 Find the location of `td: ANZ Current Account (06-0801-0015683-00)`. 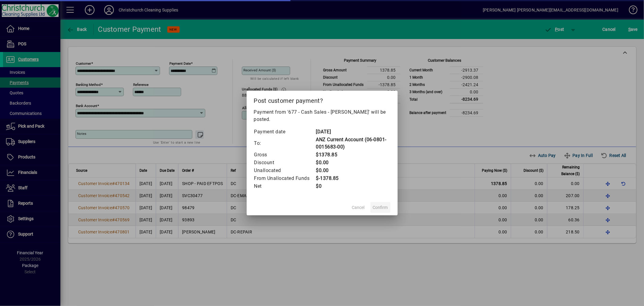

td: ANZ Current Account (06-0801-0015683-00) is located at coordinates (353, 143).